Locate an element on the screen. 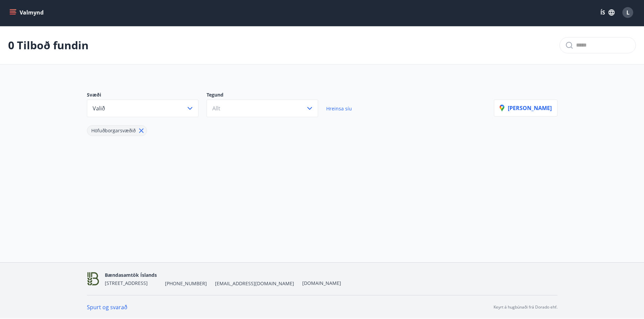 This screenshot has height=319, width=644. div: Höfuðborgarsvæðið is located at coordinates (117, 131).